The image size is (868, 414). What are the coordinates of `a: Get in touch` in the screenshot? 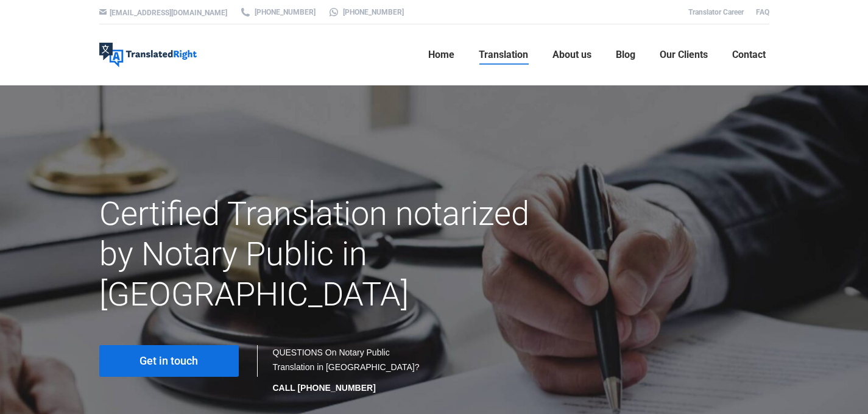 It's located at (169, 361).